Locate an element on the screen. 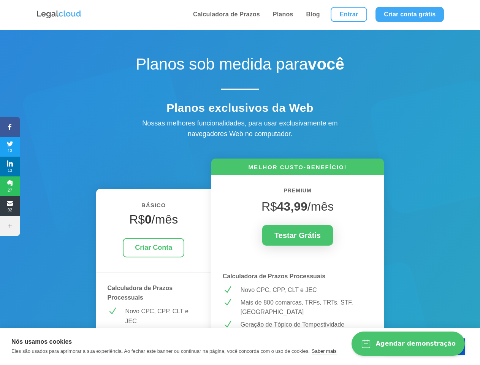  h6: MELHOR CUSTO-BENEFÍCIO! is located at coordinates (298, 169).